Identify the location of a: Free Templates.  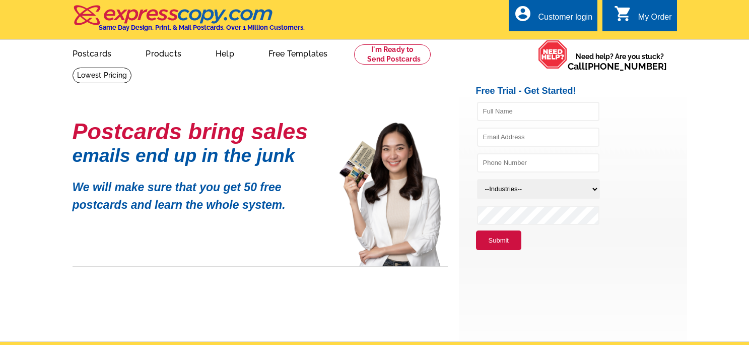
(298, 52).